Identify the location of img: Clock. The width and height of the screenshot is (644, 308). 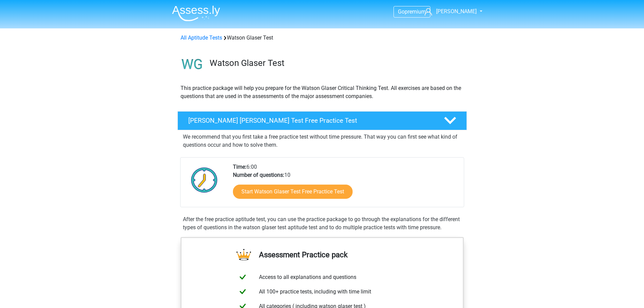
(204, 180).